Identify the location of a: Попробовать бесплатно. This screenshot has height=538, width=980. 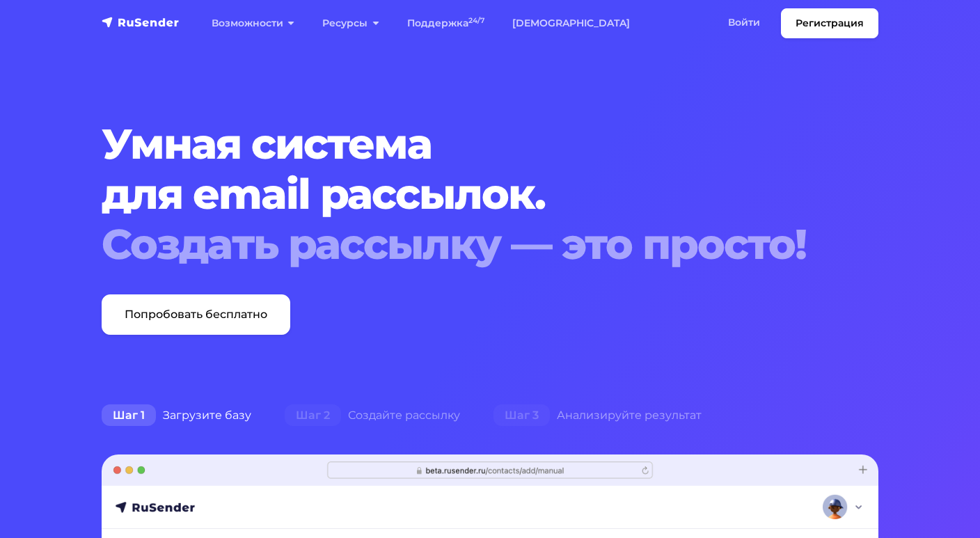
(196, 314).